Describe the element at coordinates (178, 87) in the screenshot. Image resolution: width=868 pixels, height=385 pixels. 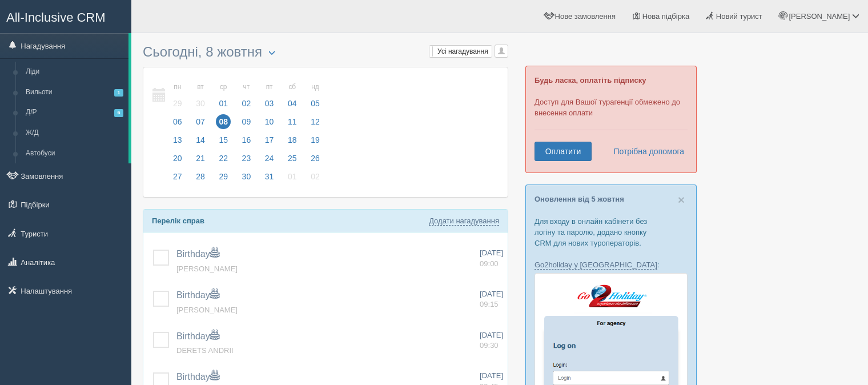
I see `small: пн` at that location.